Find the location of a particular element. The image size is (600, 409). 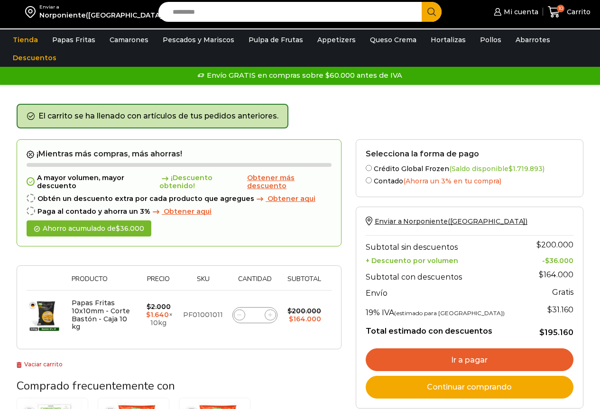

div: A mayor volumen, mayor descuento is located at coordinates (179, 182).